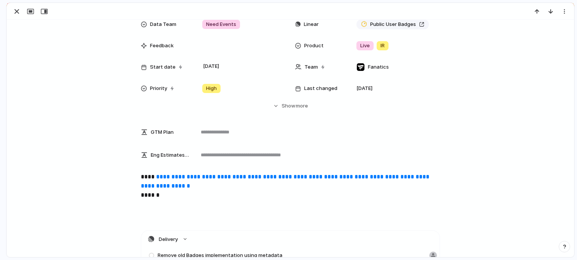  I want to click on span: Feedback, so click(162, 46).